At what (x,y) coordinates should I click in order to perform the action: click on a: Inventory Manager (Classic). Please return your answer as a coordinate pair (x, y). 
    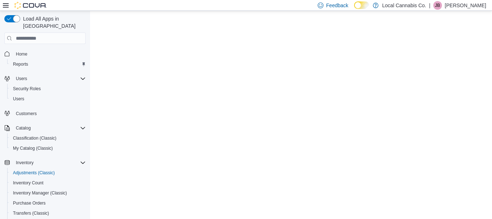
    Looking at the image, I should click on (40, 193).